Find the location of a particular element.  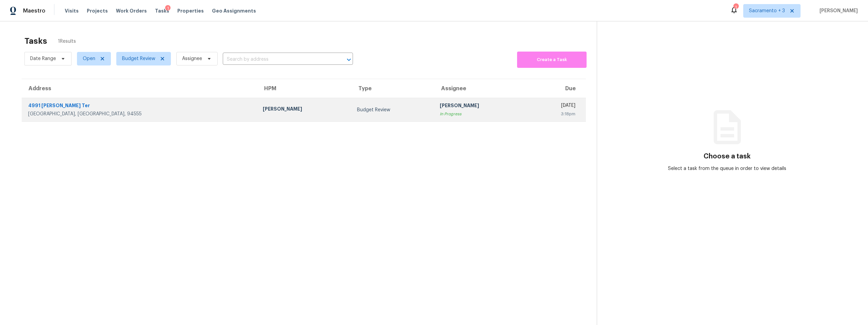

div: In Progress is located at coordinates (482, 114).